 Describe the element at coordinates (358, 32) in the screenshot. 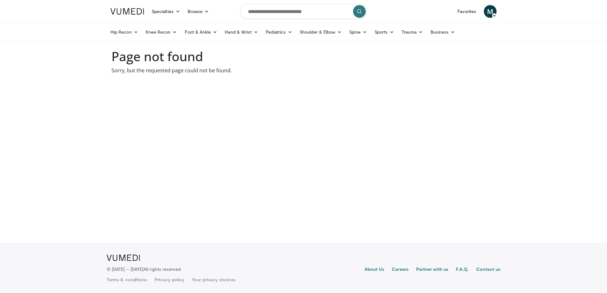

I see `a: Spine` at that location.